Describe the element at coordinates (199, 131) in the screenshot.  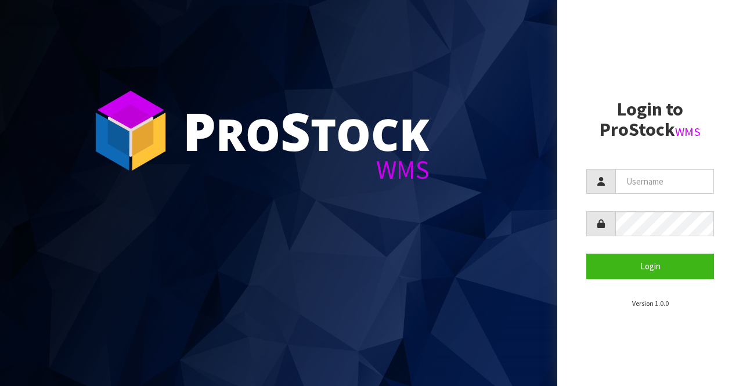
I see `span: P` at that location.